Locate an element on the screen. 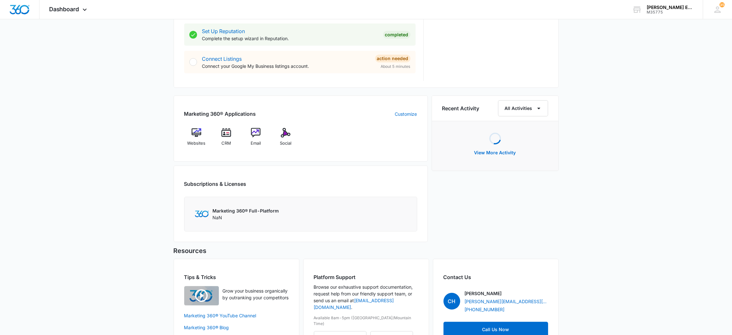 The height and width of the screenshot is (335, 732). a: Social is located at coordinates (286, 139).